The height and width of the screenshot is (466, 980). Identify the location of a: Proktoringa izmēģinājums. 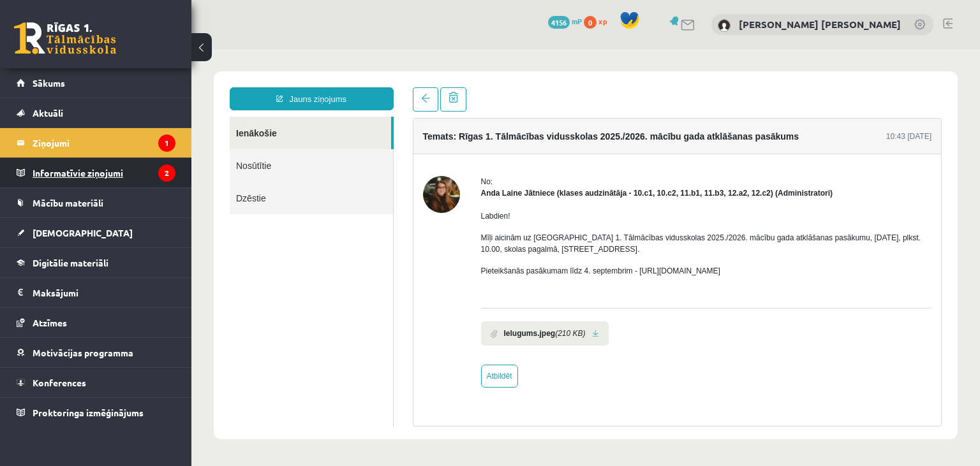
(96, 412).